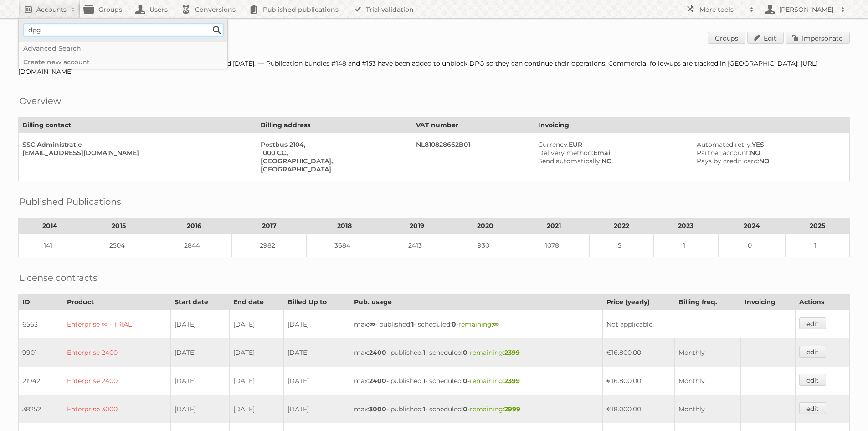  I want to click on th: 2024, so click(751, 226).